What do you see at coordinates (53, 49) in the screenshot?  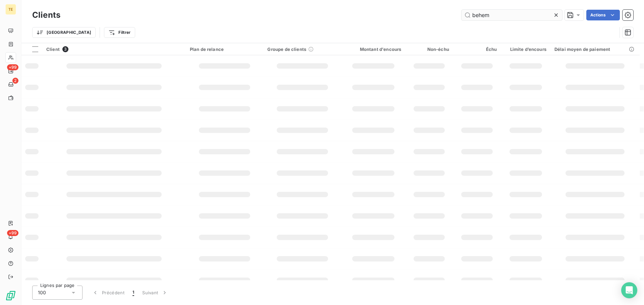 I see `span: Client` at bounding box center [53, 49].